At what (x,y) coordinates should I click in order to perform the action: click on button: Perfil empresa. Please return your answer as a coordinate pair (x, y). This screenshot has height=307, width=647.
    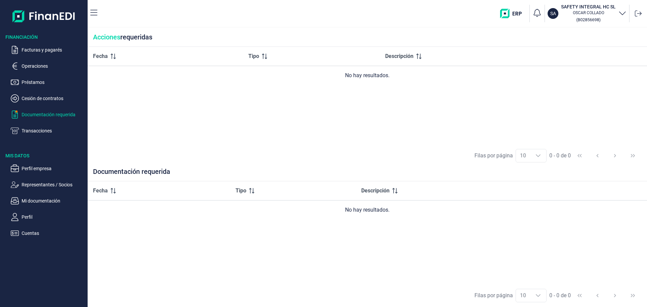
    Looking at the image, I should click on (48, 168).